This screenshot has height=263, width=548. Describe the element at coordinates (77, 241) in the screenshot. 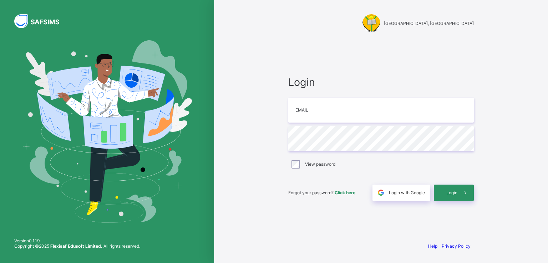

I see `span: Version 0.1.19` at that location.